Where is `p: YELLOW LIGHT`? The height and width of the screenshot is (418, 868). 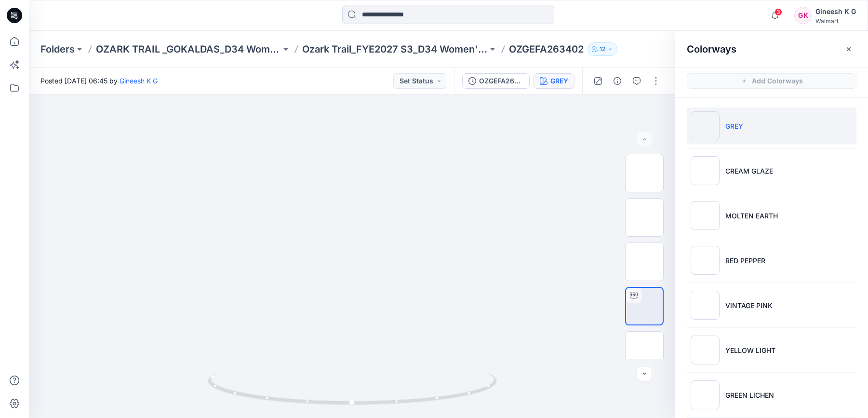
p: YELLOW LIGHT is located at coordinates (750, 350).